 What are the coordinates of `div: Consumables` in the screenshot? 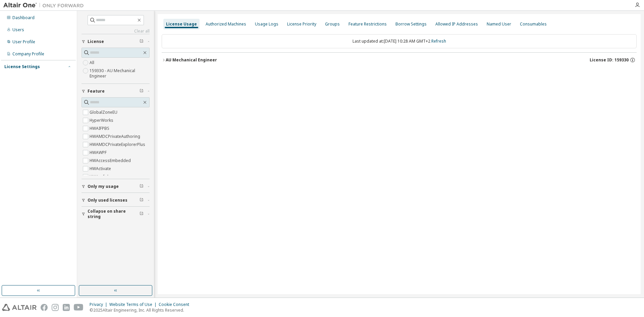 It's located at (533, 24).